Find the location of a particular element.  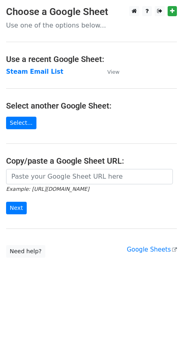

p: Use one of the options below... is located at coordinates (92, 25).